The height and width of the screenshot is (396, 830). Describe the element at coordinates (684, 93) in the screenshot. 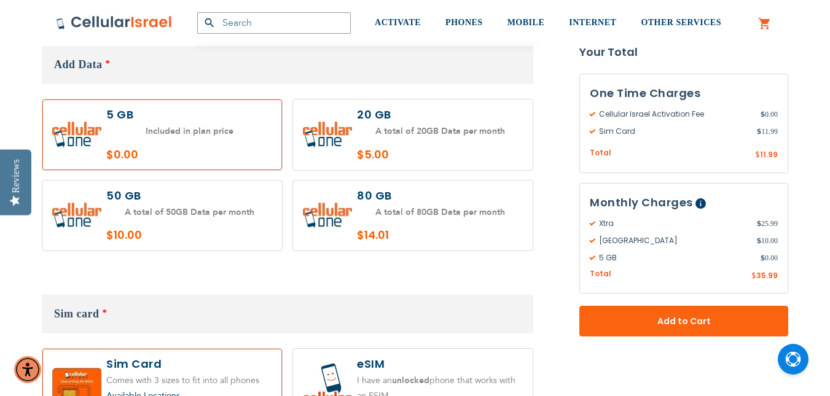

I see `h3: One Time Charges` at that location.